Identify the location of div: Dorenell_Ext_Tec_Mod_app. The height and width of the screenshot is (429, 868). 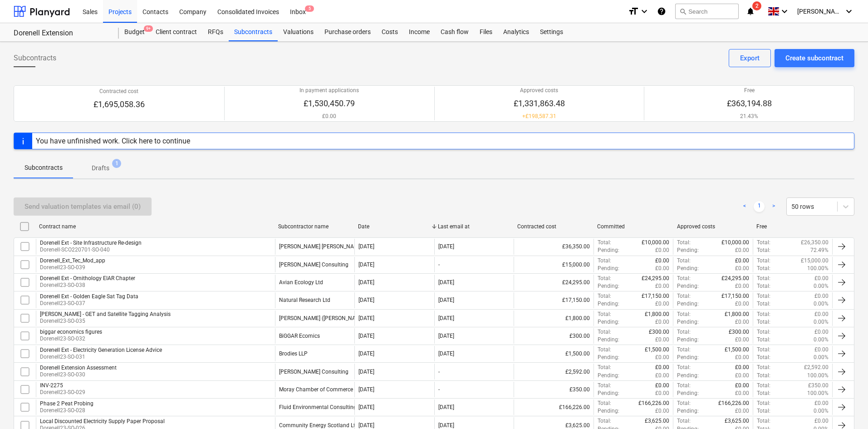
(72, 260).